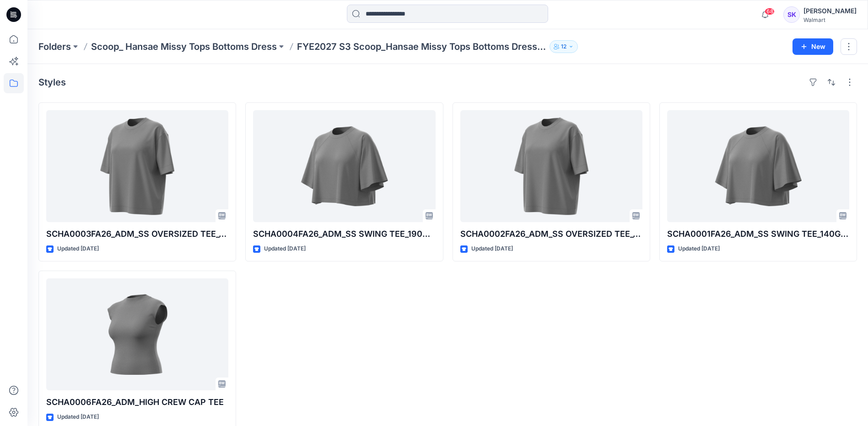 The width and height of the screenshot is (868, 426). I want to click on button: 12, so click(563, 47).